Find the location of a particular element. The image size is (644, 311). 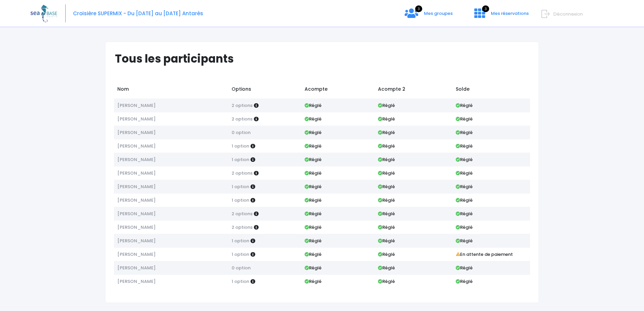

td: Acompte 2 is located at coordinates (414, 90).